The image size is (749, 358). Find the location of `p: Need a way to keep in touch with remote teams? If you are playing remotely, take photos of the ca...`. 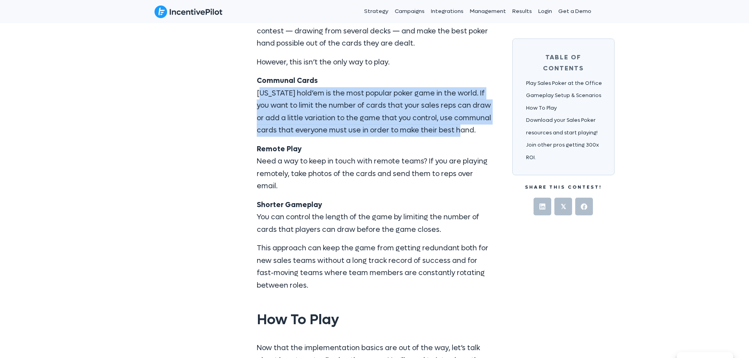

p: Need a way to keep in touch with remote teams? If you are playing remotely, take photos of the ca... is located at coordinates (375, 168).